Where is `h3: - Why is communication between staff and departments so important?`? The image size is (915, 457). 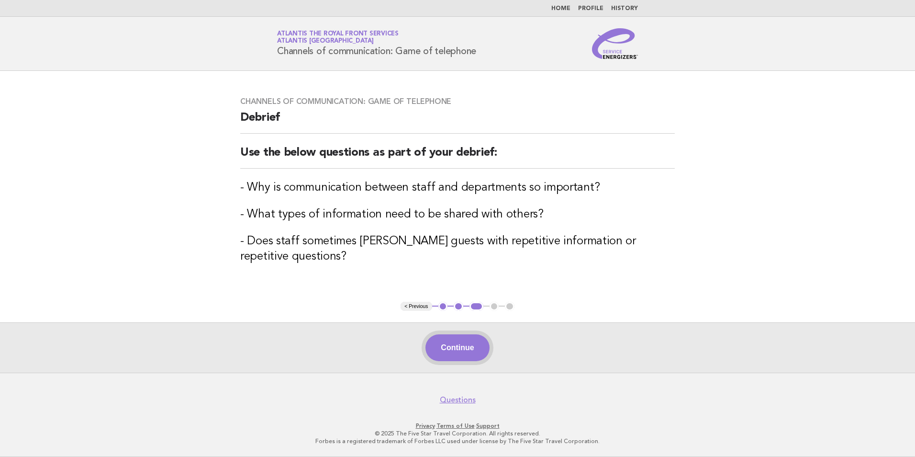
h3: - Why is communication between staff and departments so important? is located at coordinates (458, 188).